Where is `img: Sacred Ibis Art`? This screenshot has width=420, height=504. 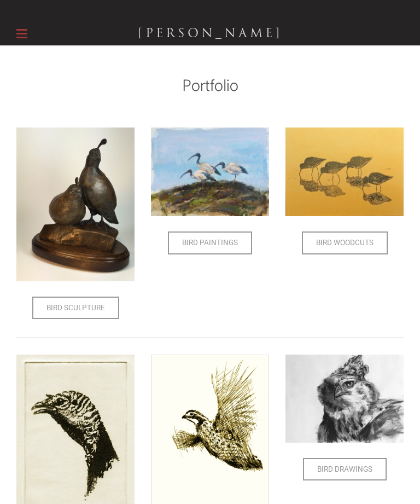 img: Sacred Ibis Art is located at coordinates (210, 171).